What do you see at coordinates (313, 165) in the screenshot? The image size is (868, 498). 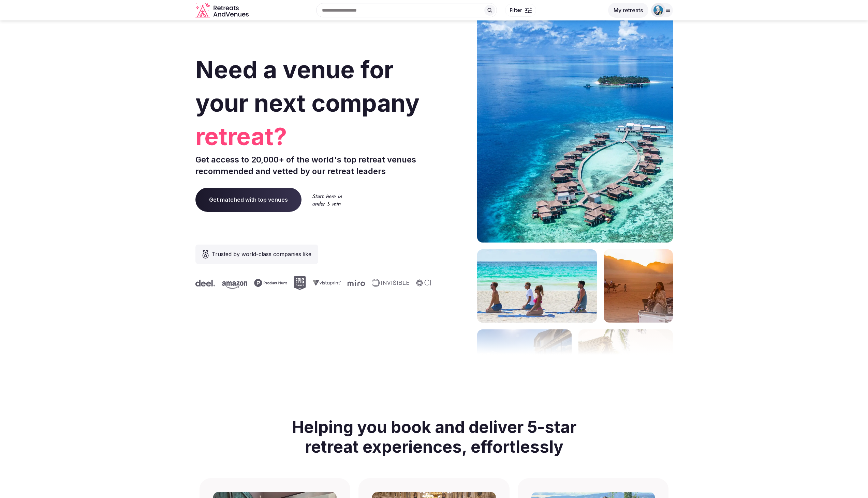 I see `p: Get access to 20,000+ of the world's top retreat venues recommended and vetted by our retreat lea...` at bounding box center [313, 165].